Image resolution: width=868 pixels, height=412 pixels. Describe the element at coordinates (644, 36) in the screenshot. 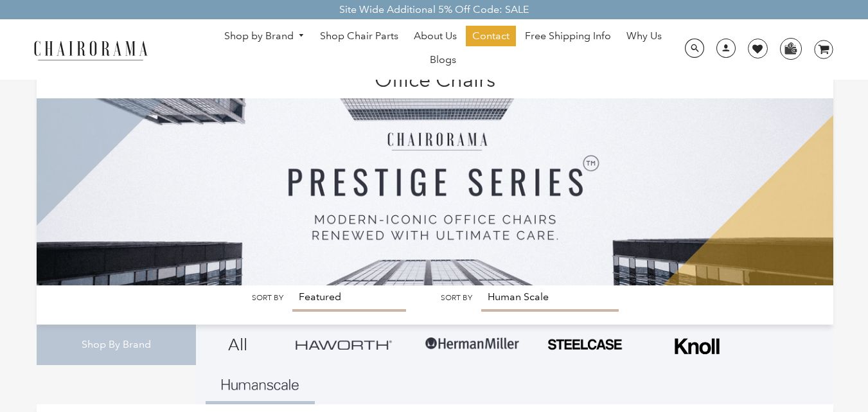

I see `a: Why Us` at that location.